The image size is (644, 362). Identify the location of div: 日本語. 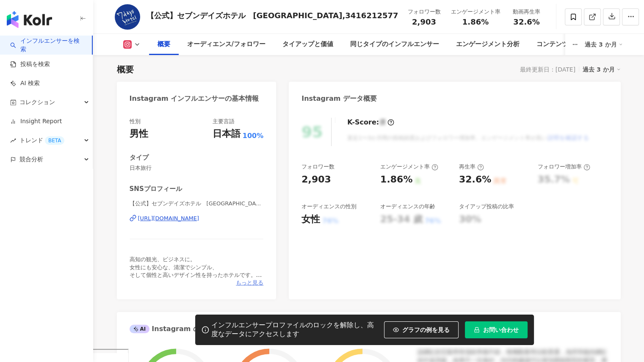
(226, 134).